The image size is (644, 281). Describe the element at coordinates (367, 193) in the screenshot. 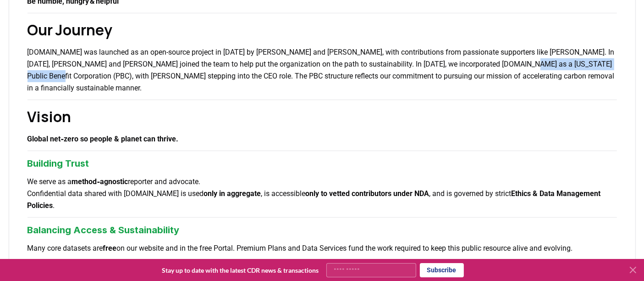

I see `strong: only to vetted contributors under NDA` at that location.